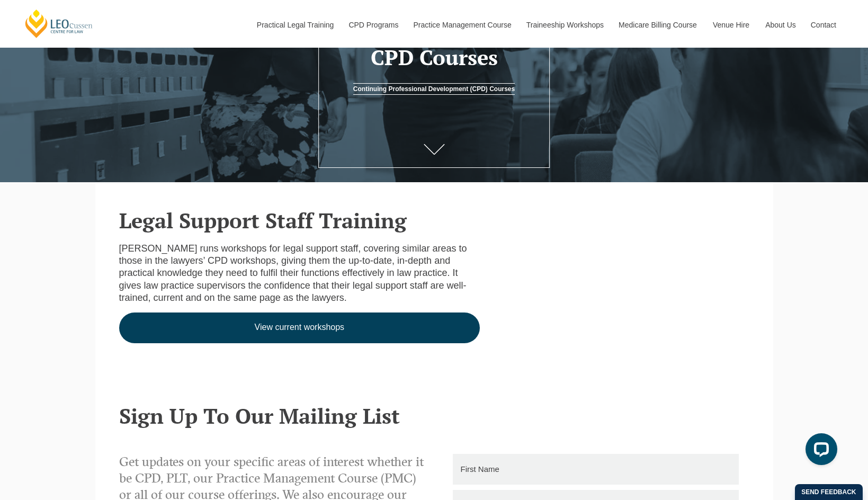  What do you see at coordinates (434, 46) in the screenshot?
I see `h1: Legal Support Staff CPD Courses` at bounding box center [434, 46].